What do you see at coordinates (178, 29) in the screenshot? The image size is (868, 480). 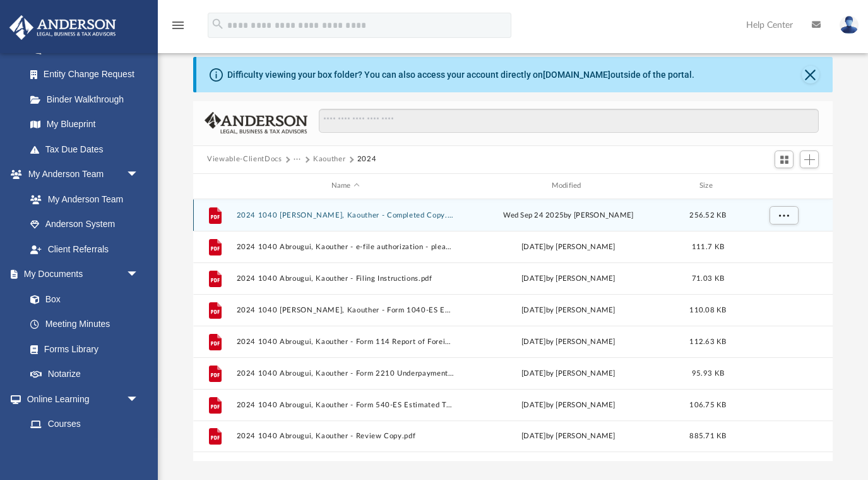 I see `a: menu` at bounding box center [178, 29].